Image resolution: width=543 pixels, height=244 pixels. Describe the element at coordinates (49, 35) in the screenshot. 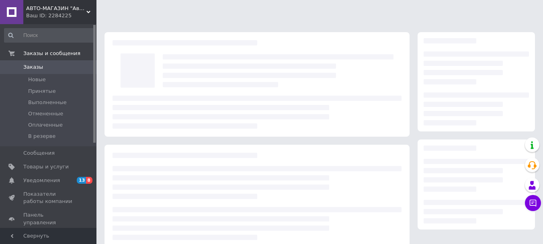

I see `input: Поиск` at that location.